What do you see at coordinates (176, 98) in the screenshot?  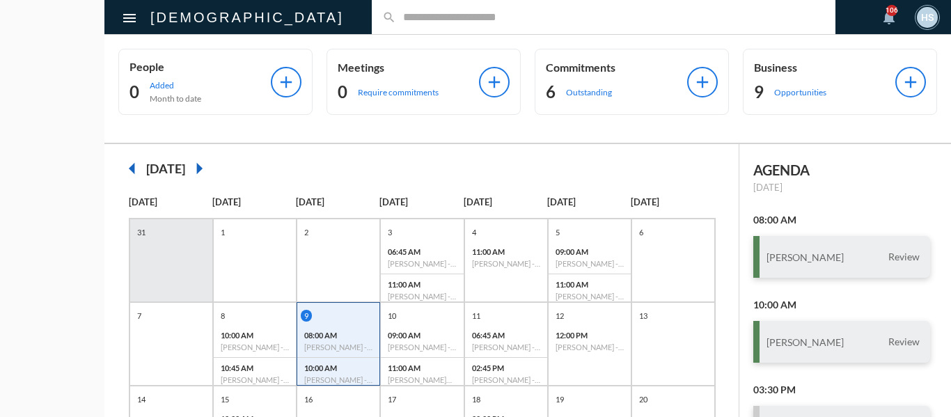 I see `p: Month to date` at bounding box center [176, 98].